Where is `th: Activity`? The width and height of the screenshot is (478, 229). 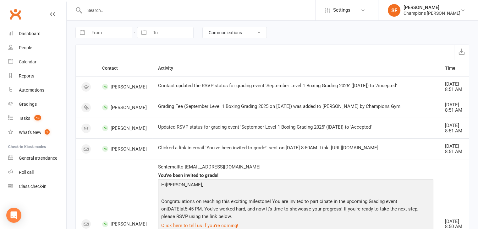
th: Activity is located at coordinates (296, 68).